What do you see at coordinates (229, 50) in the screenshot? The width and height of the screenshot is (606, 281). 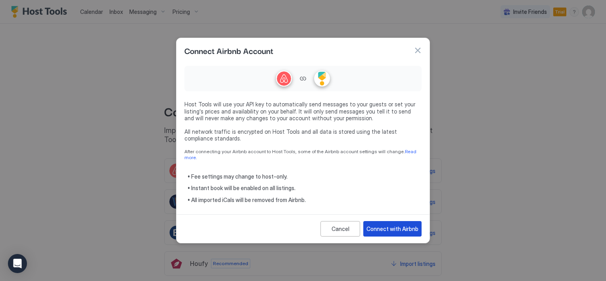 I see `span: Connect Airbnb Account` at bounding box center [229, 50].